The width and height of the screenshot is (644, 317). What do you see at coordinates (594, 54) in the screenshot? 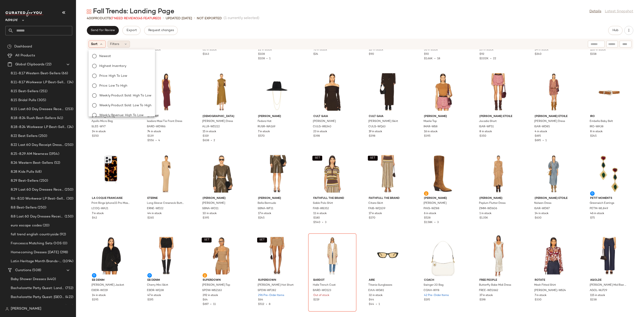
I see `span: $158` at bounding box center [594, 54].